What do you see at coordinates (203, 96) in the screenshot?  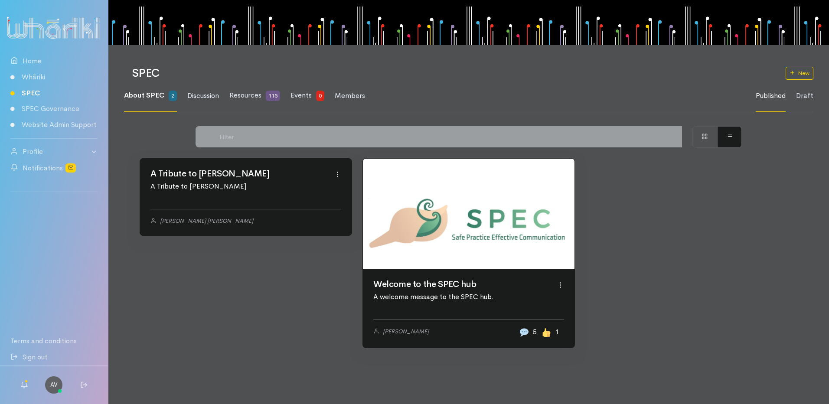 I see `a: Discussion` at bounding box center [203, 96].